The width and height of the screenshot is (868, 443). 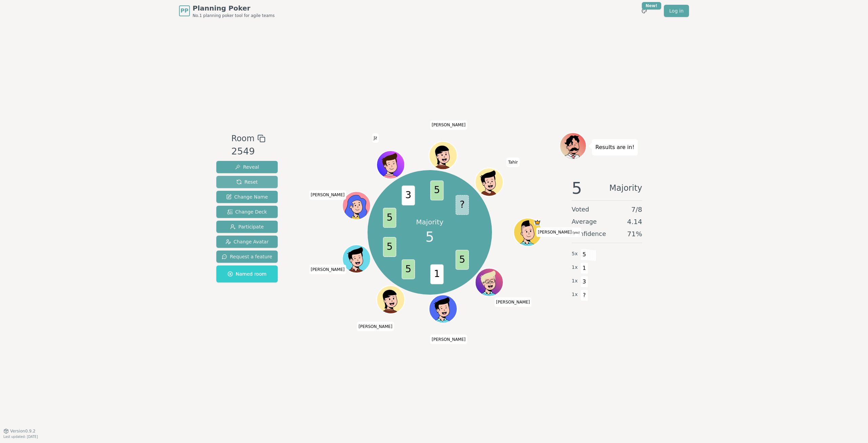 What do you see at coordinates (677, 11) in the screenshot?
I see `a: Log in` at bounding box center [677, 11].